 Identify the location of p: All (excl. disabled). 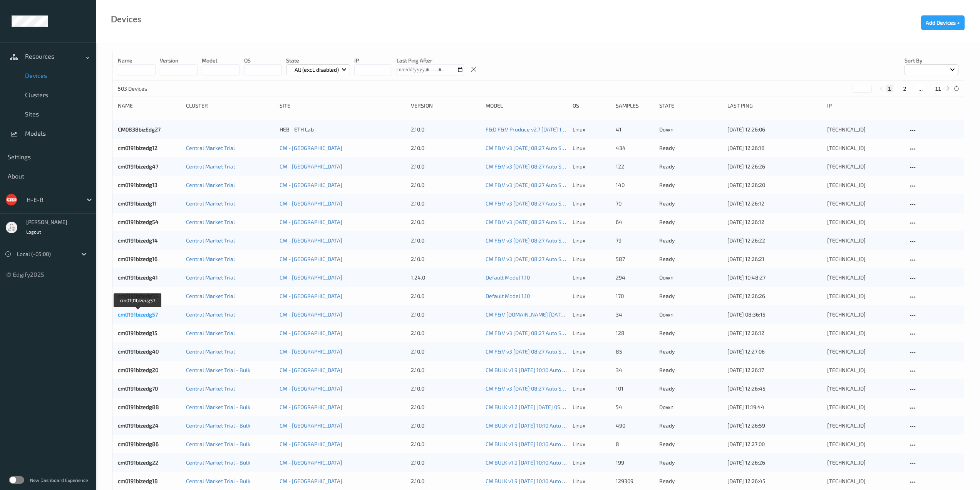
(317, 69).